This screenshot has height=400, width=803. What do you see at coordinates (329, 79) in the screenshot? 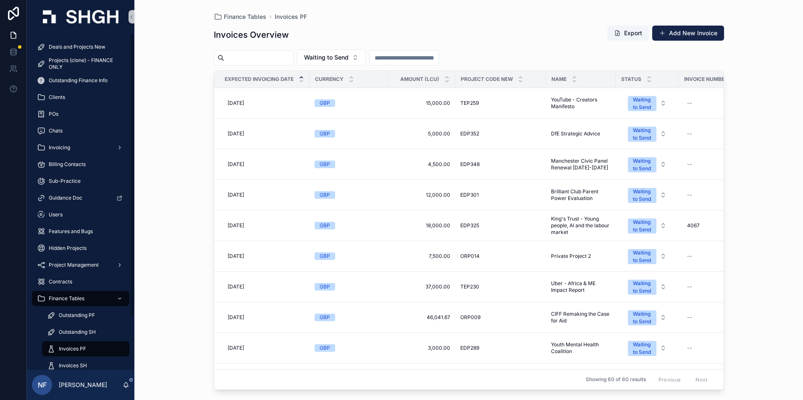
I see `span: Currency` at bounding box center [329, 79].